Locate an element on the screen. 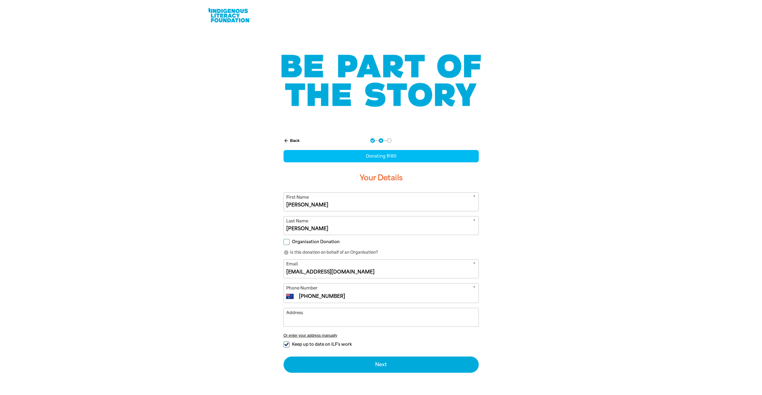 This screenshot has width=762, height=395. input: Organisation Donation is located at coordinates (287, 242).